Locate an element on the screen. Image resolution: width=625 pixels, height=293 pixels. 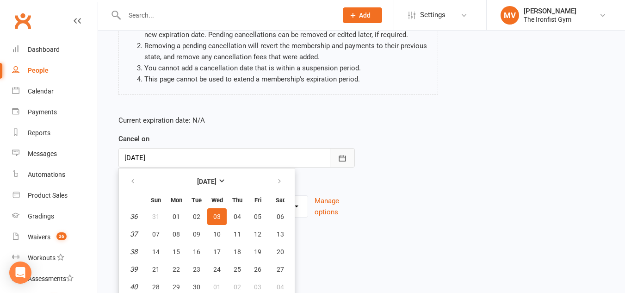
button: 24 is located at coordinates (217, 269).